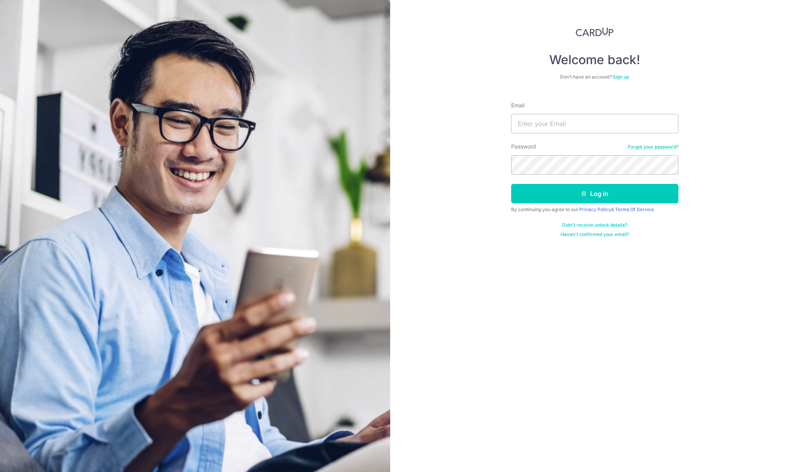 The height and width of the screenshot is (472, 799). I want to click on a: Forgot your password?, so click(653, 147).